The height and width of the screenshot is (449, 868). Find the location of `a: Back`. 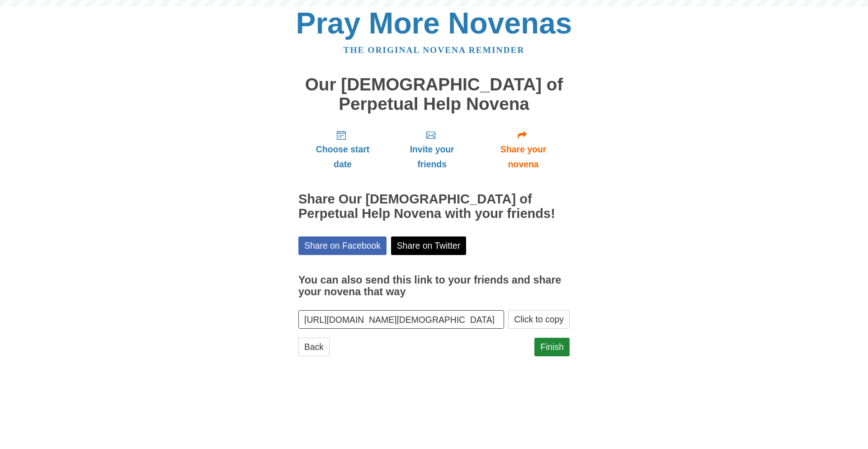

a: Back is located at coordinates (314, 347).